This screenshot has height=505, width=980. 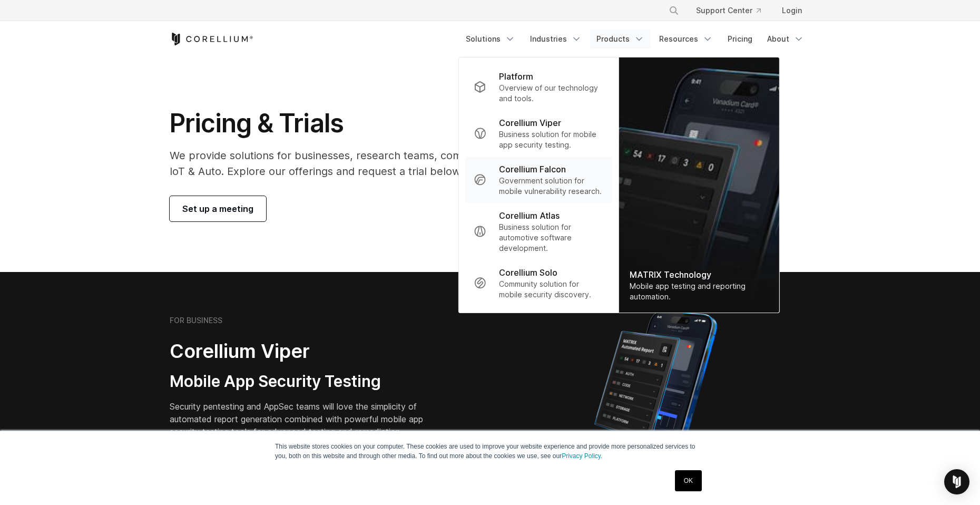 I want to click on p: Corellium Atlas, so click(x=529, y=216).